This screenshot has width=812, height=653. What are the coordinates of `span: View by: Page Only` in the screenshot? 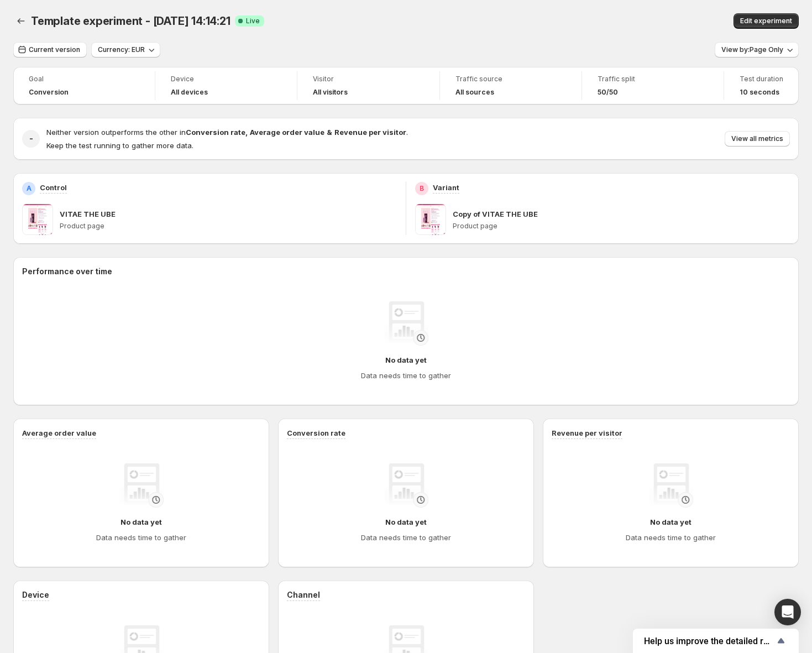 It's located at (752, 50).